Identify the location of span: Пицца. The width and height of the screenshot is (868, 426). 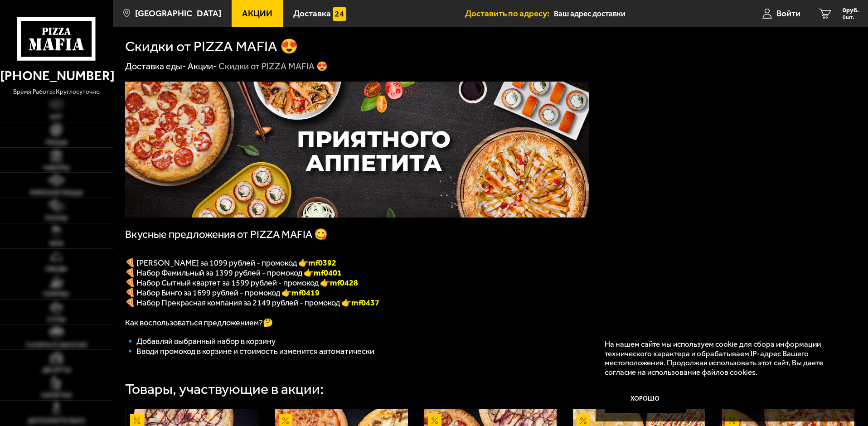
(56, 143).